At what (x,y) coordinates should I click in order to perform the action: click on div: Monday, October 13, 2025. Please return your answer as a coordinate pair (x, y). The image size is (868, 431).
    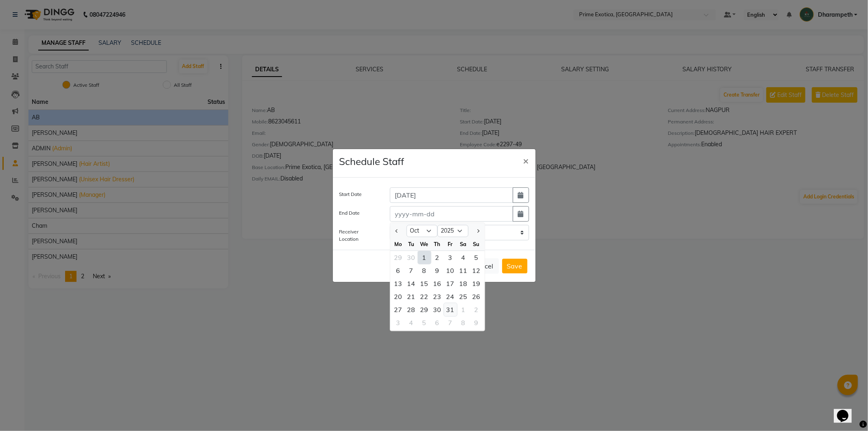
    Looking at the image, I should click on (398, 284).